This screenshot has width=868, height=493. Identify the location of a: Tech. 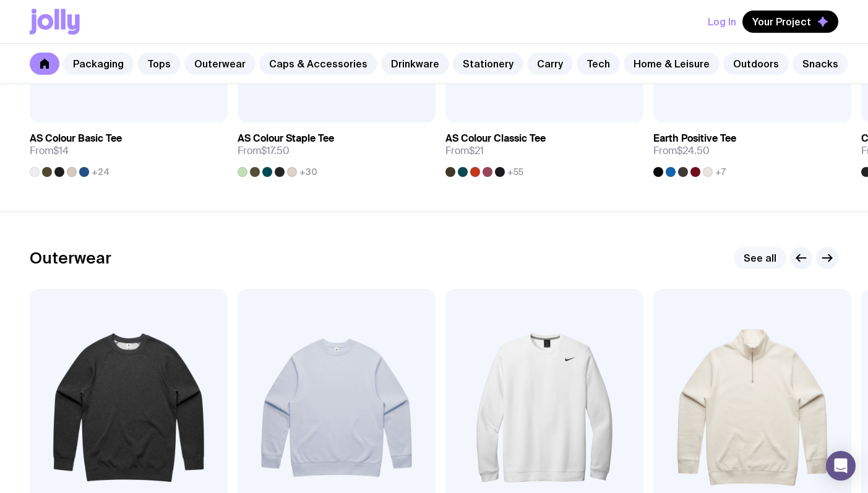
(598, 64).